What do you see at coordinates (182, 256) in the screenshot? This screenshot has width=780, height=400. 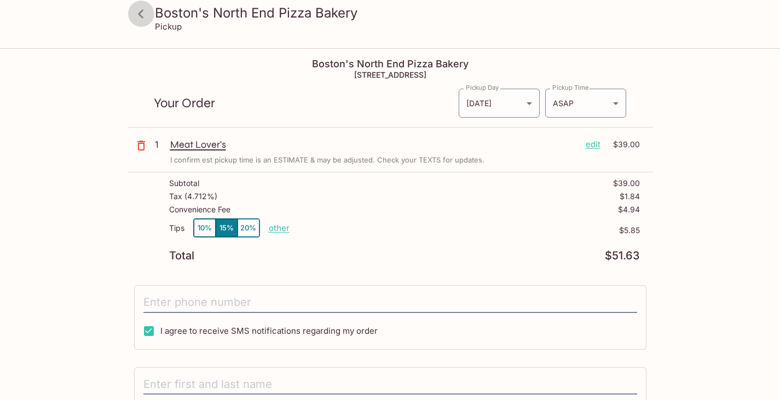 I see `p: Total` at bounding box center [182, 256].